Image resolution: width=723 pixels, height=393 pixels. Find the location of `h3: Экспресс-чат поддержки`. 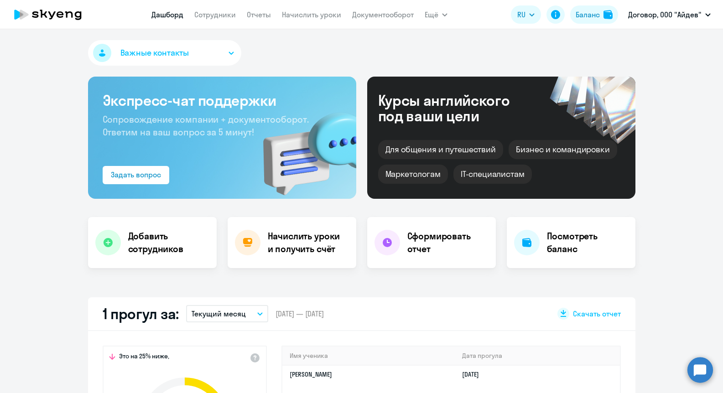

h3: Экспресс-чат поддержки is located at coordinates (222, 100).